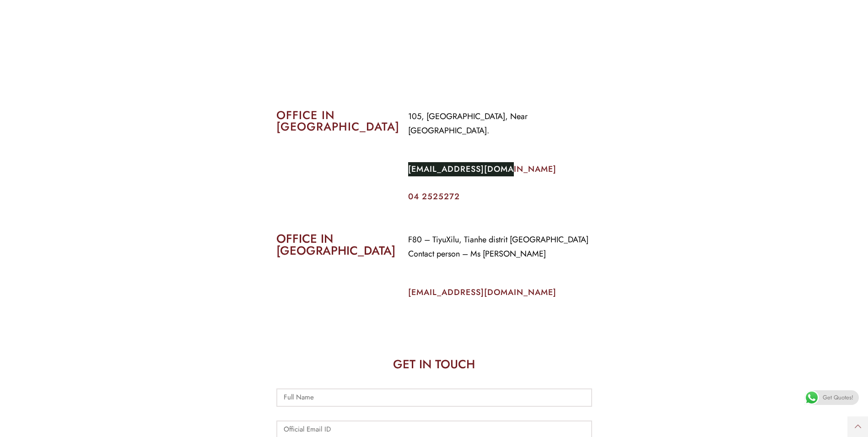 The image size is (868, 437). I want to click on input: Full Name, so click(434, 397).